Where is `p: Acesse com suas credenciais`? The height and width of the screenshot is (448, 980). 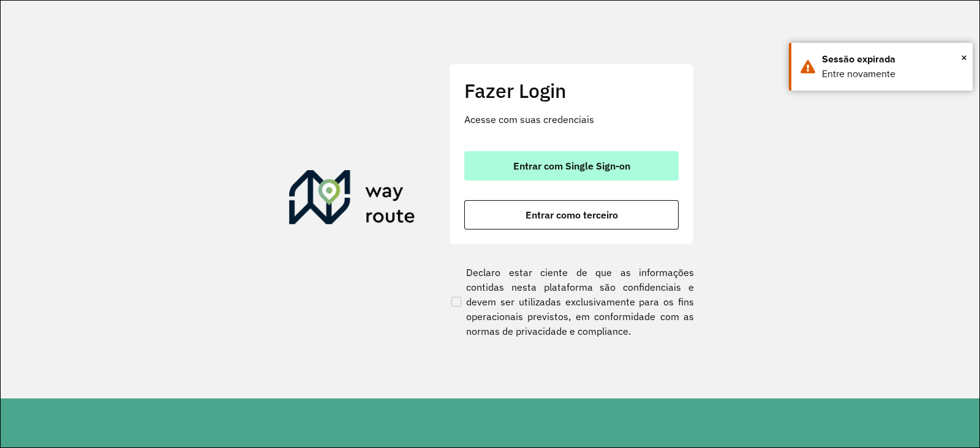 p: Acesse com suas credenciais is located at coordinates (571, 119).